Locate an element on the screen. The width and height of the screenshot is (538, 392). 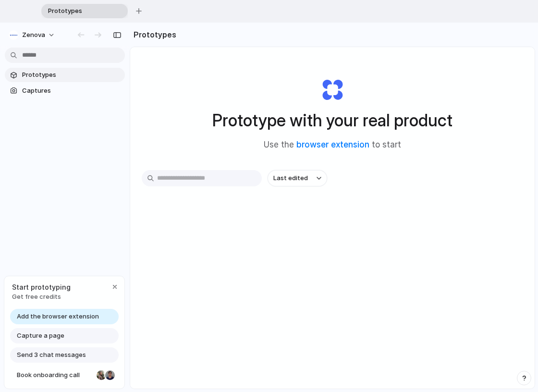
a: Add the browser extension is located at coordinates (64, 316).